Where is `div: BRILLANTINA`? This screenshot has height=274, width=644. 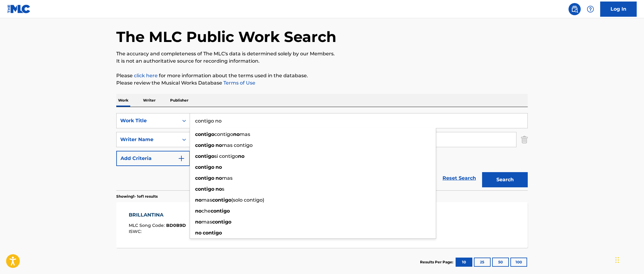 div: BRILLANTINA is located at coordinates (158, 215).